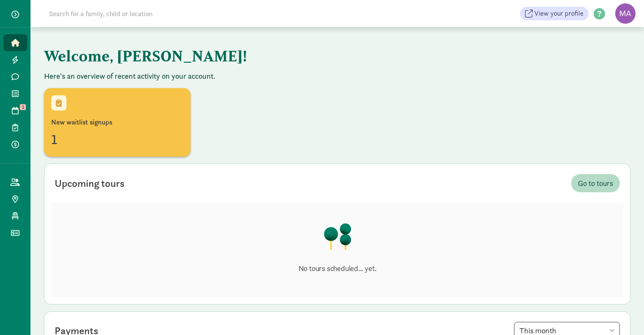  I want to click on p: No tours scheduled... yet., so click(337, 269).